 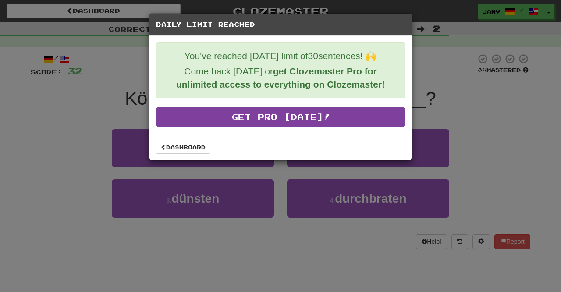 What do you see at coordinates (280, 78) in the screenshot?
I see `strong: get Clozemaster Pro for unlimited access to everything on Clozemaster!` at bounding box center [280, 78].